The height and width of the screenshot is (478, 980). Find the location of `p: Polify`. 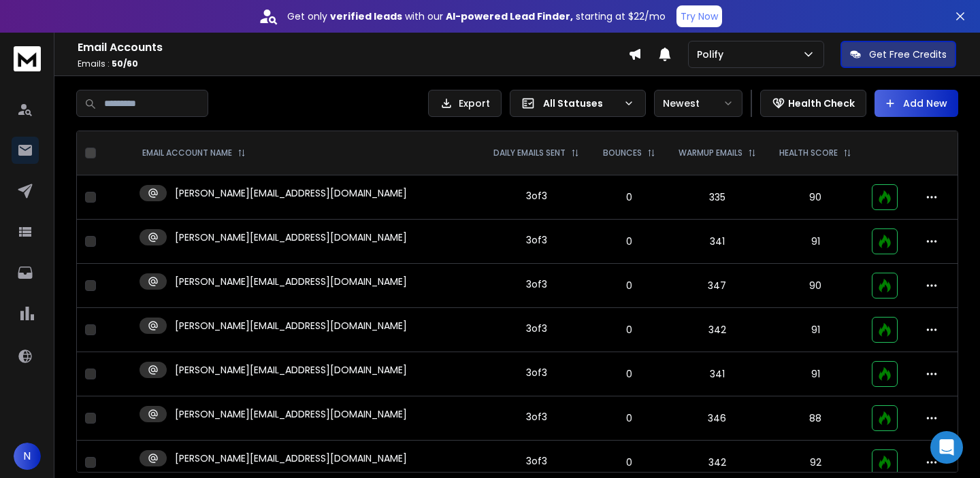

p: Polify is located at coordinates (712, 54).